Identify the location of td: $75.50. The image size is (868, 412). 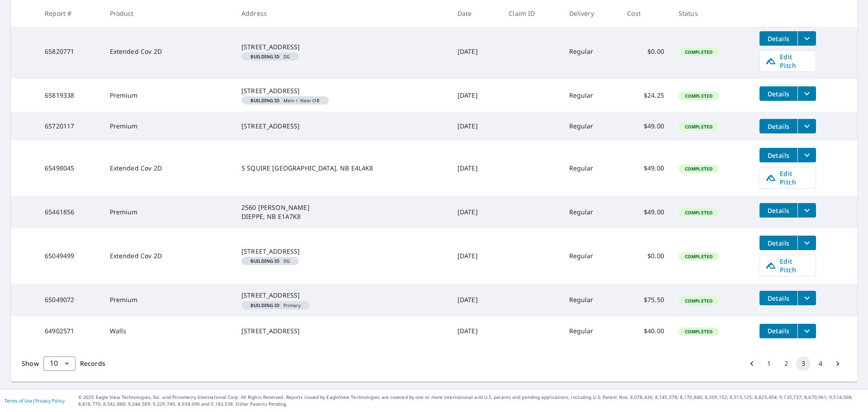
(646, 300).